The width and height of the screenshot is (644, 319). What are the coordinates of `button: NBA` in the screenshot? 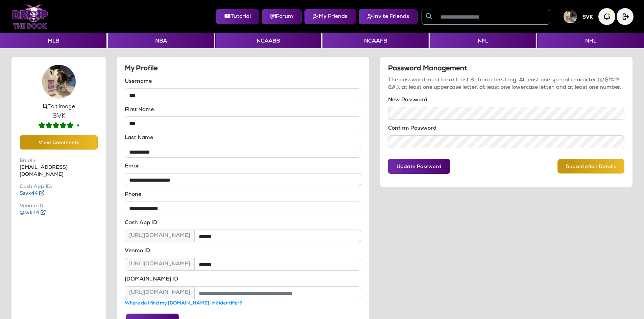 It's located at (160, 41).